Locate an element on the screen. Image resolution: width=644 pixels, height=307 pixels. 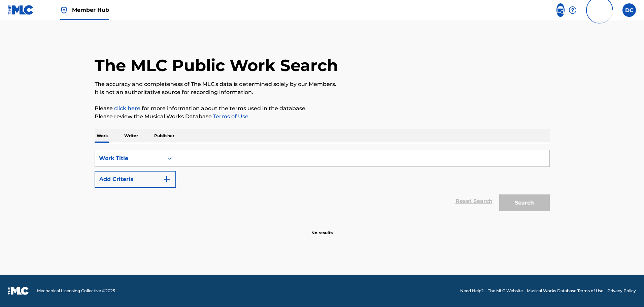
div: Chat Widget is located at coordinates (627, 291).